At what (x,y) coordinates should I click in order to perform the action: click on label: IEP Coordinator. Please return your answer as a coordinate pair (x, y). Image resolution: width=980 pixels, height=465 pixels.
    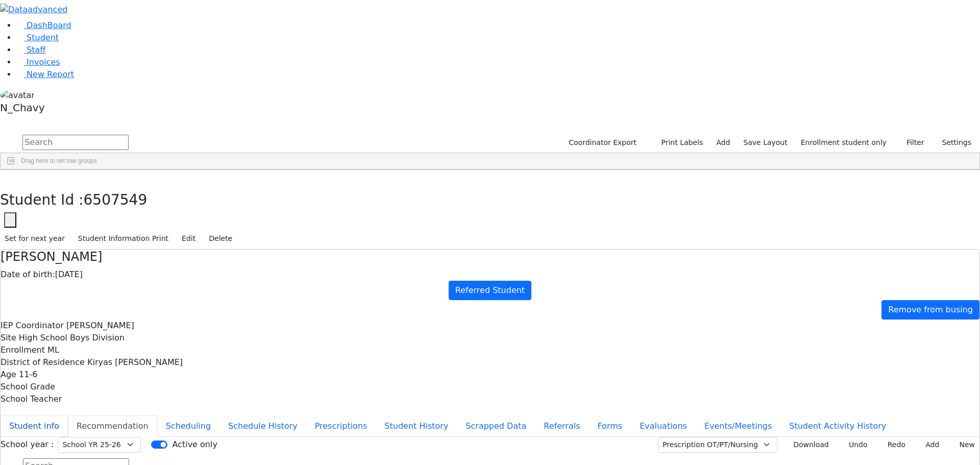
    Looking at the image, I should click on (33, 326).